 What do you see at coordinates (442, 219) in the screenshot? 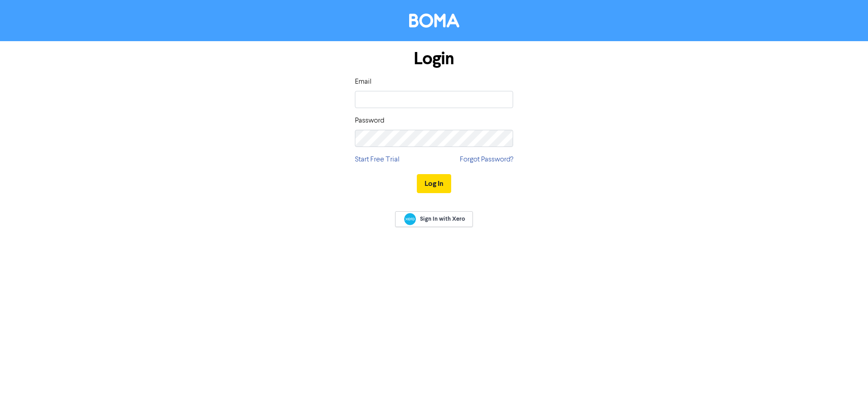
I see `span: Sign In with Xero` at bounding box center [442, 219].